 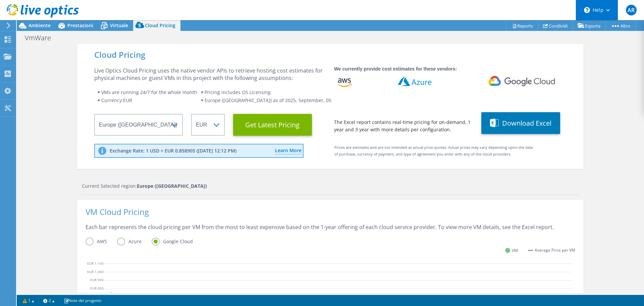 What do you see at coordinates (117, 100) in the screenshot?
I see `span: Currency: EUR` at bounding box center [117, 100].